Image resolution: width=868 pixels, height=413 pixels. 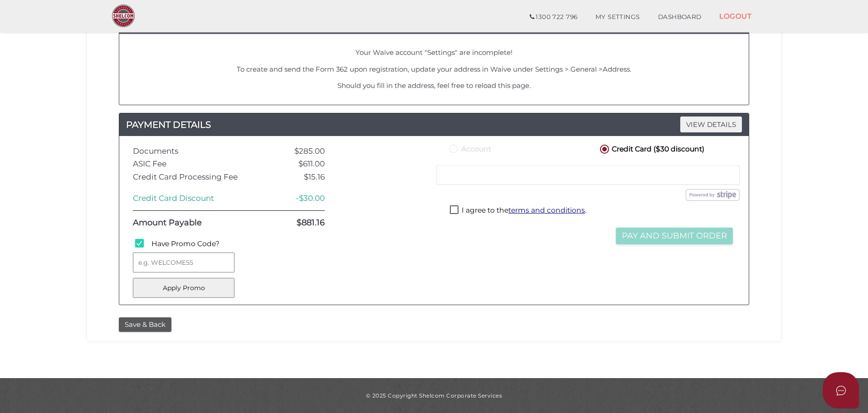 I want to click on input: e.g. WELCOME55, so click(x=183, y=262).